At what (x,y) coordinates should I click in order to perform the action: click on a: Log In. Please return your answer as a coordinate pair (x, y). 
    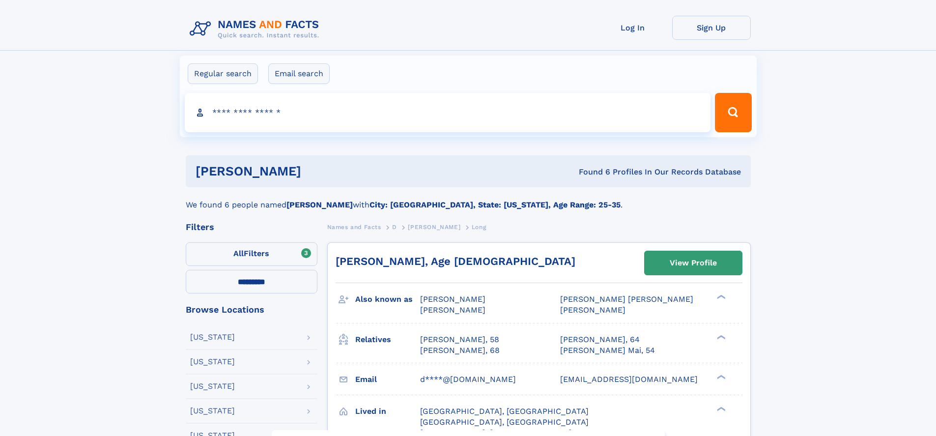
    Looking at the image, I should click on (633, 28).